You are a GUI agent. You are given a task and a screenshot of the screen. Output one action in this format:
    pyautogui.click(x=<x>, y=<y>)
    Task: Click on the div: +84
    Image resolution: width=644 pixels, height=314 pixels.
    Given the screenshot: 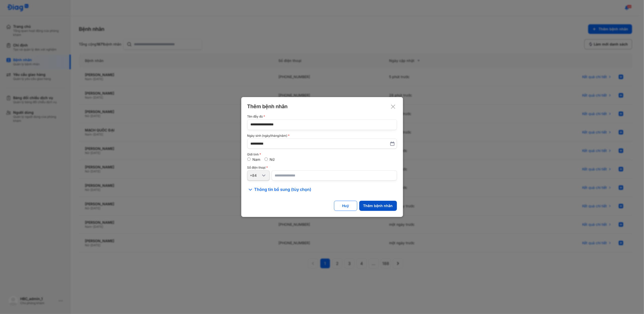 What is the action you would take?
    pyautogui.click(x=255, y=176)
    